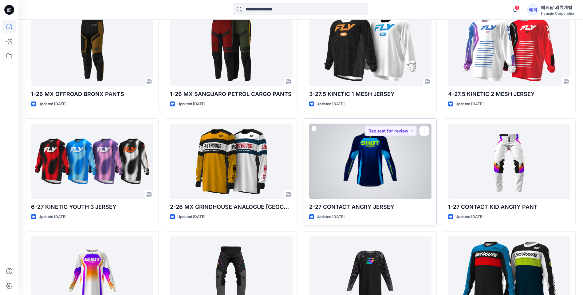  I want to click on a: 2-26 MX GRINDHOUSE ANALOGUE JERSEY, so click(231, 161).